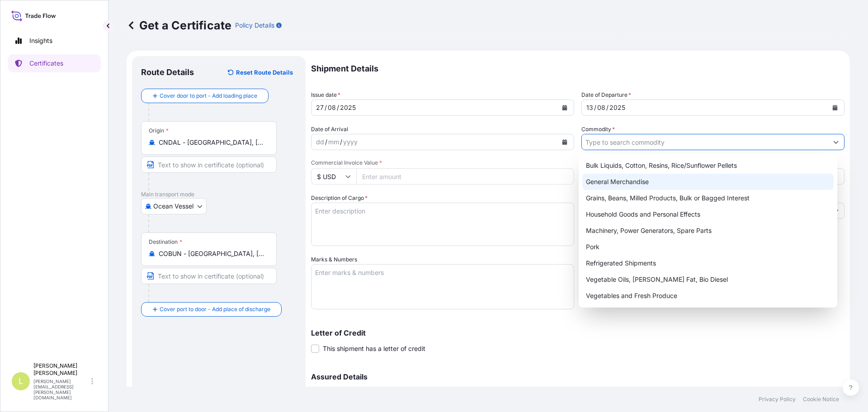 Image resolution: width=868 pixels, height=412 pixels. What do you see at coordinates (578, 377) in the screenshot?
I see `p: Assured Details` at bounding box center [578, 377].